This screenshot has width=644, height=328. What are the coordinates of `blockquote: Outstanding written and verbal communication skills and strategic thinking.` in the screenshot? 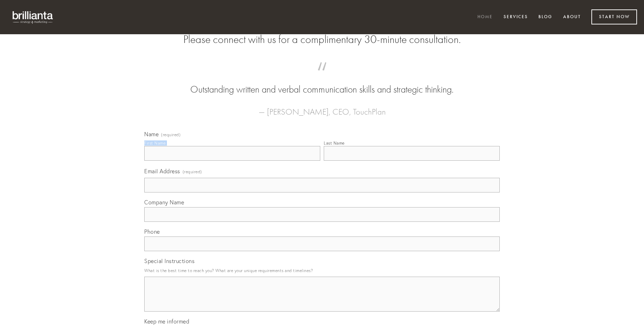 It's located at (322, 83).